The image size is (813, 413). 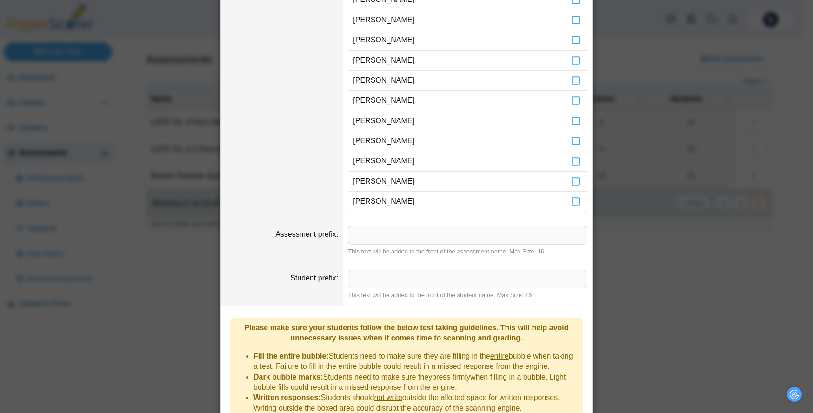 I want to click on u: entire, so click(x=500, y=356).